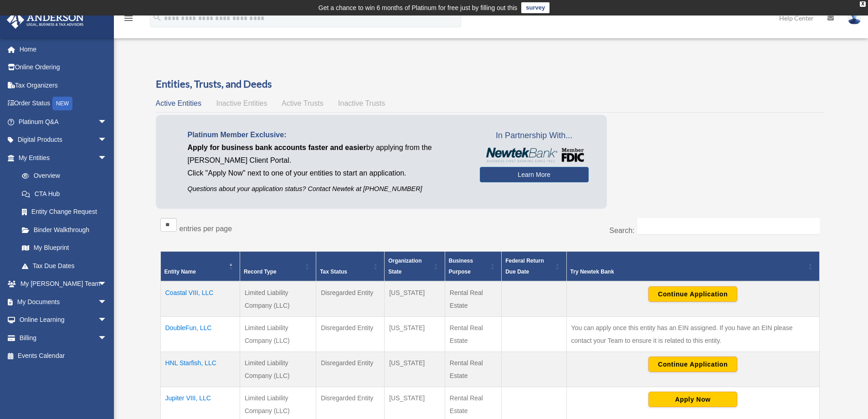  What do you see at coordinates (534, 155) in the screenshot?
I see `img: NewtekBankLogoSM.png` at bounding box center [534, 155].